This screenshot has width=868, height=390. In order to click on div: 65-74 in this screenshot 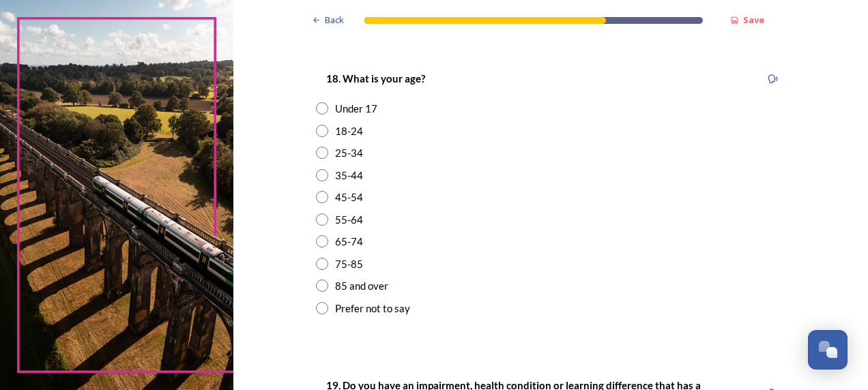, I will do `click(349, 241)`.